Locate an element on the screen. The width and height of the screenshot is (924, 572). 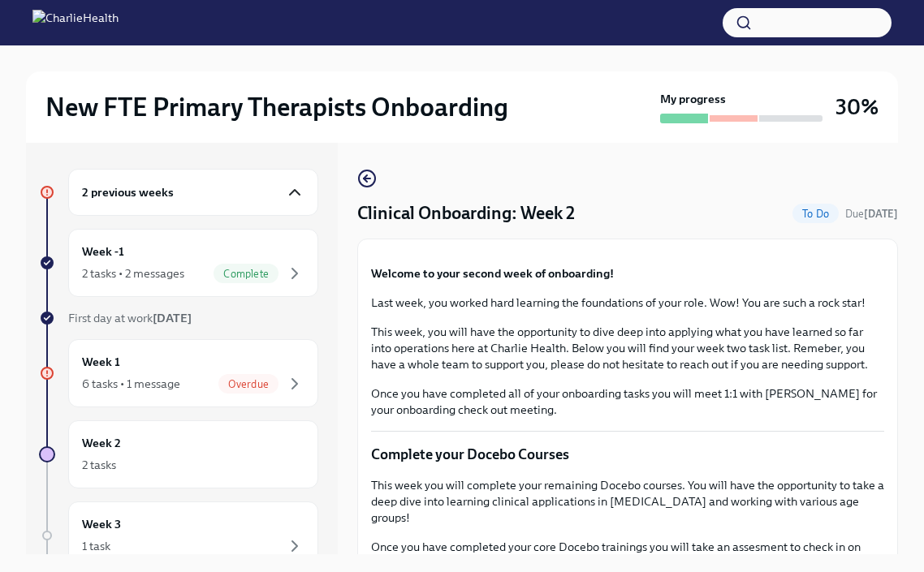
p: Once you have completed your core Docebo trainings you will take an assesment to check in on what... is located at coordinates (628, 555).